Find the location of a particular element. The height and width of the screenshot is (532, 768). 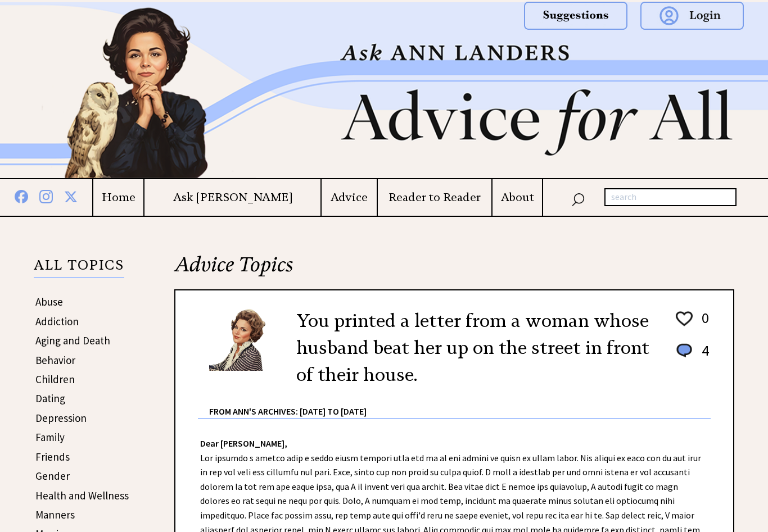

a: Advice is located at coordinates (349, 197).